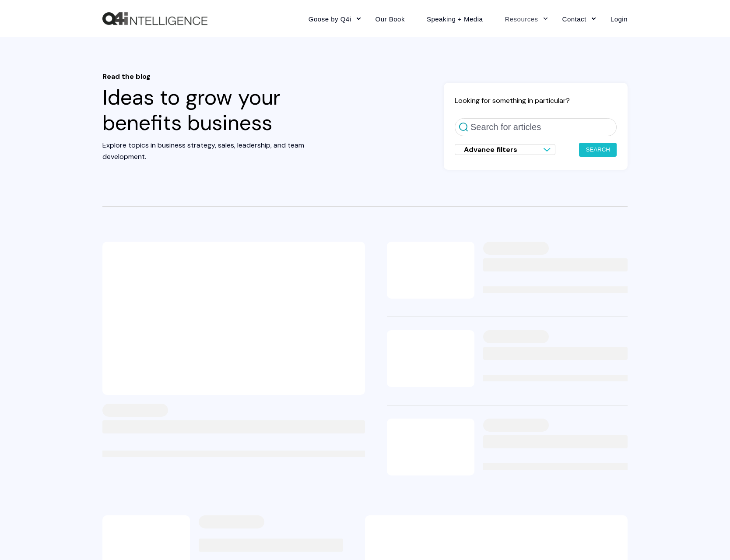 Image resolution: width=730 pixels, height=560 pixels. What do you see at coordinates (223, 76) in the screenshot?
I see `span: Read the blog` at bounding box center [223, 76].